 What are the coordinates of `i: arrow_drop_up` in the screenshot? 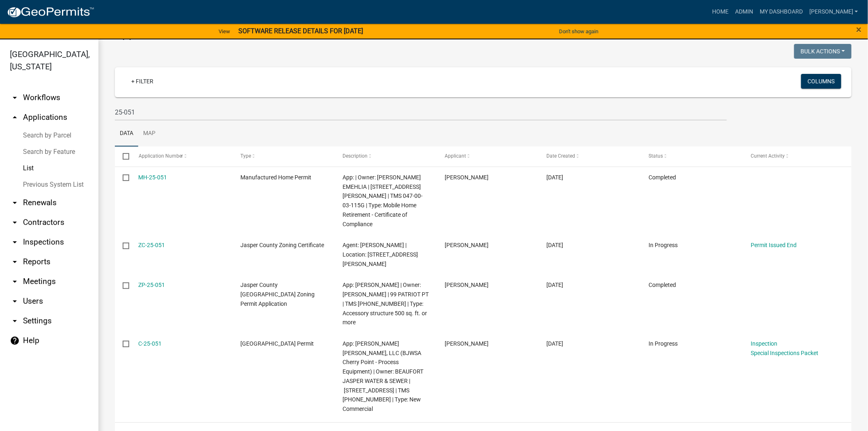 It's located at (14, 117).